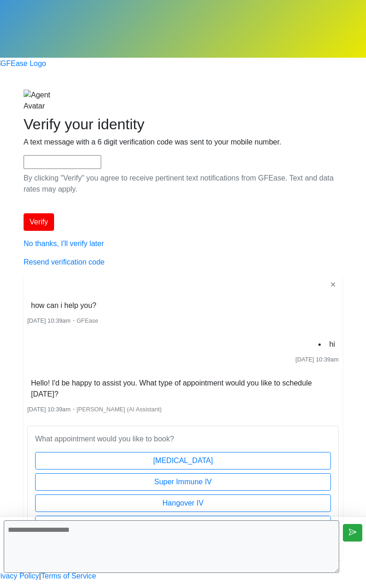 The width and height of the screenshot is (366, 584). What do you see at coordinates (183, 142) in the screenshot?
I see `p: A text message with a 6 digit verification code was sent to your mobile number.` at bounding box center [183, 142].